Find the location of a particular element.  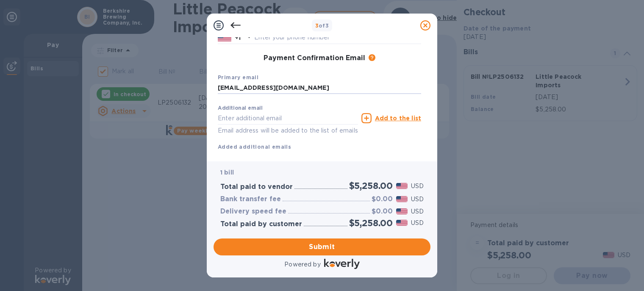

h3: Bank transfer fee is located at coordinates (250, 199).